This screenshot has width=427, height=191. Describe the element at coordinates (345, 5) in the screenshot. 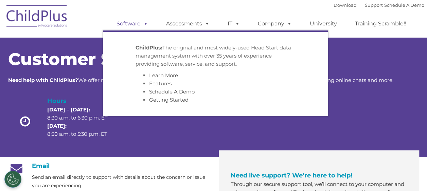

I see `a: Download` at that location.